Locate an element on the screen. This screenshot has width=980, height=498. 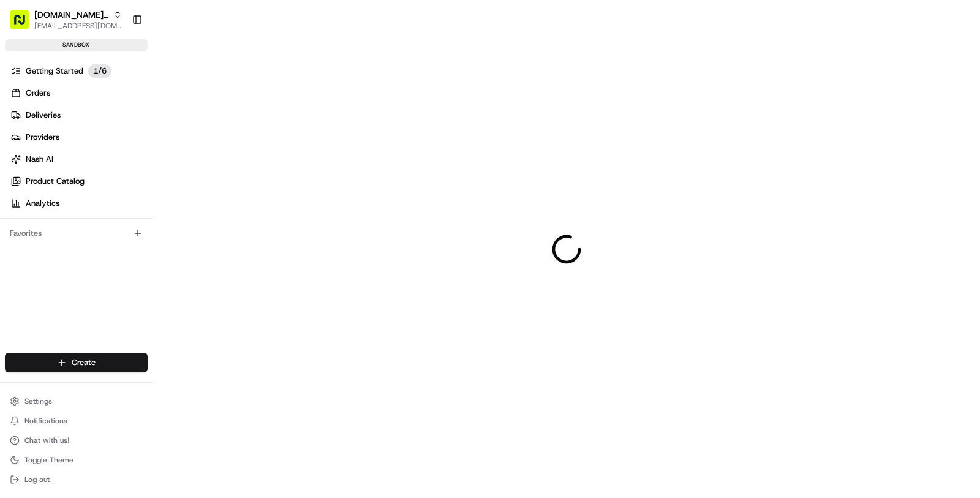
a: Analytics is located at coordinates (78, 203).